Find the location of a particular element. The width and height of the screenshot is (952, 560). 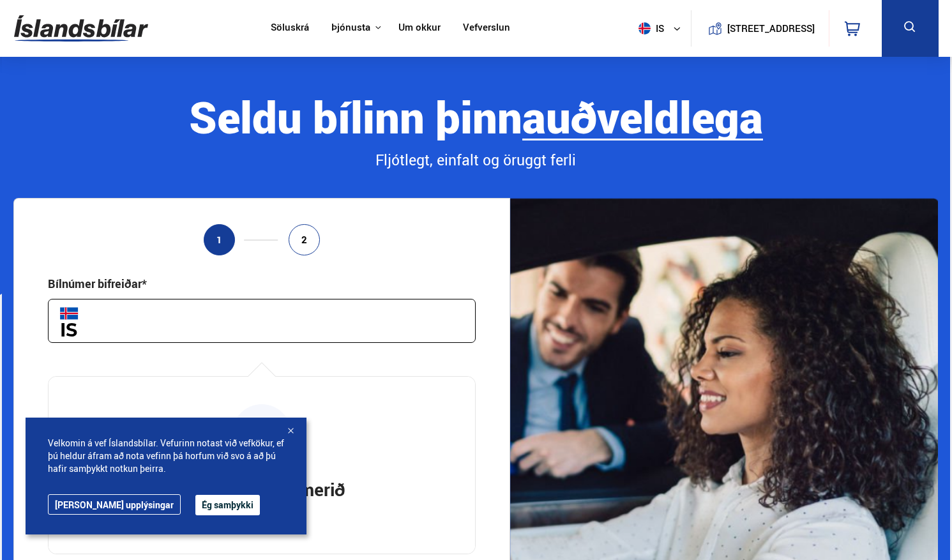

span: Velkomin á vef Íslandsbílar. Vefurinn notast við vefkökur, ef þú heldur áfram að nota vefinn þá h... is located at coordinates (166, 455).